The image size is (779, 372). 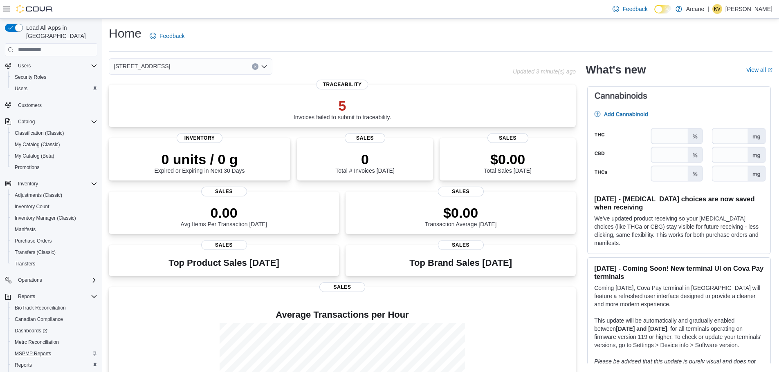 I want to click on span: Manifests, so click(x=25, y=230).